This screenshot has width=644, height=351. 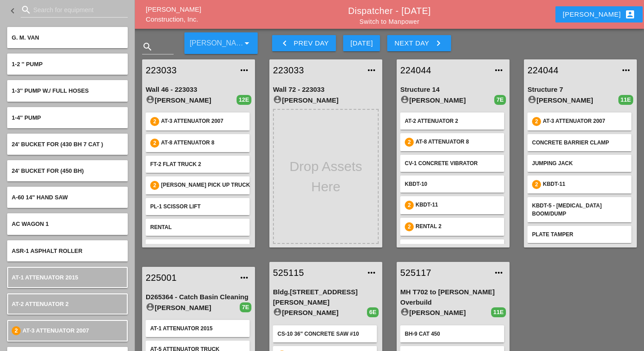 I want to click on span: 1-4'' PUMP, so click(x=26, y=117).